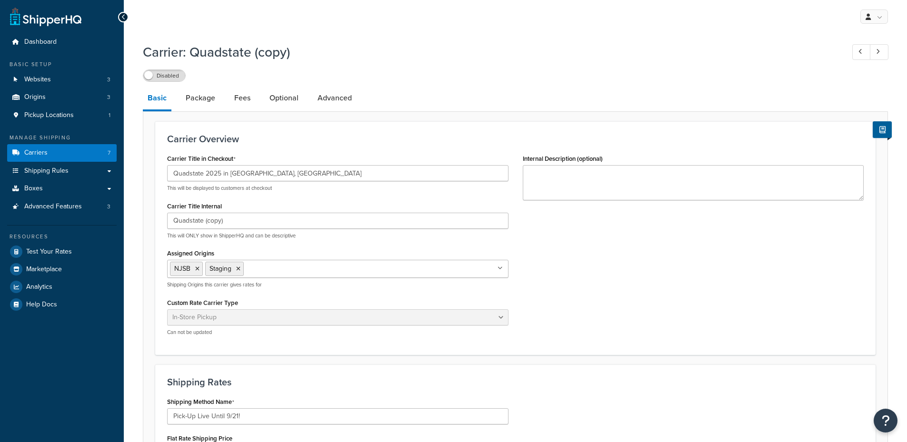 Image resolution: width=907 pixels, height=442 pixels. Describe the element at coordinates (110, 115) in the screenshot. I see `span: 1` at that location.